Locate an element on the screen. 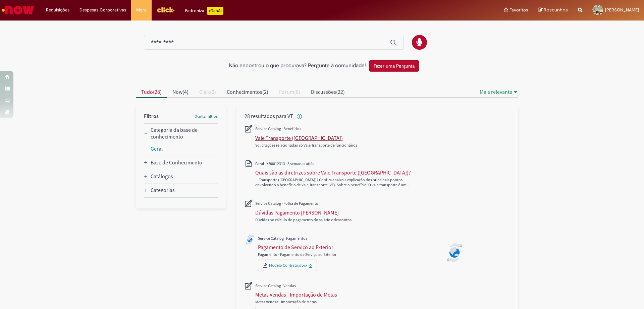 This screenshot has height=309, width=644. span: Rascunhos is located at coordinates (556, 10).